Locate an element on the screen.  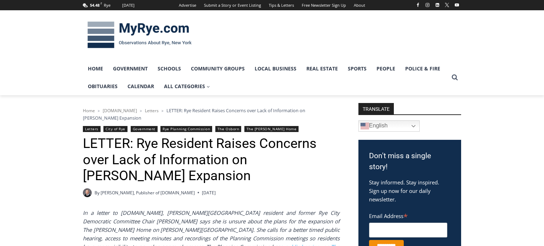
span: By is located at coordinates (97, 193).